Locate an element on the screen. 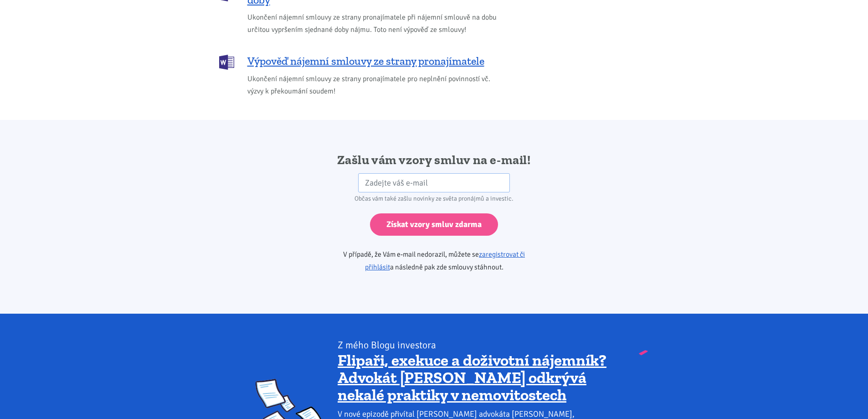  input: Zadejte váš e-mail is located at coordinates (434, 183).